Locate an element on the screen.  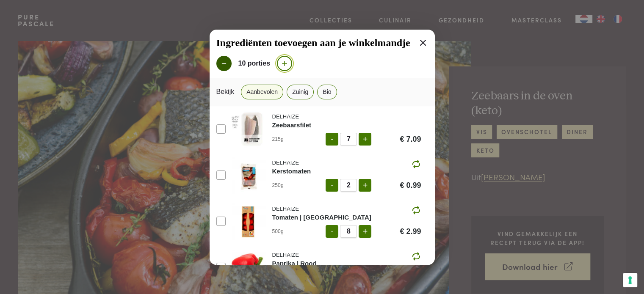
div: Kerstomaten is located at coordinates (347, 171).